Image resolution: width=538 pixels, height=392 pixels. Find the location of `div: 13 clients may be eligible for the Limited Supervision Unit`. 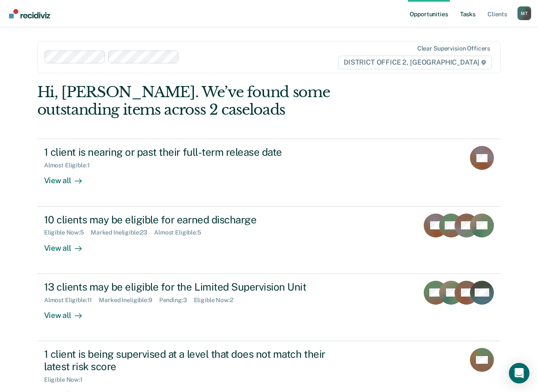

div: 13 clients may be eligible for the Limited Supervision Unit is located at coordinates (194, 287).